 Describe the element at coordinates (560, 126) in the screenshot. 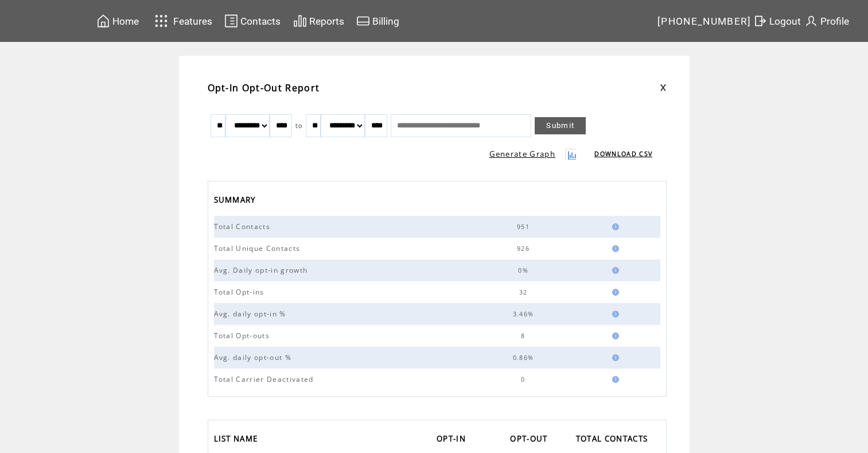

I see `a: Submit` at that location.